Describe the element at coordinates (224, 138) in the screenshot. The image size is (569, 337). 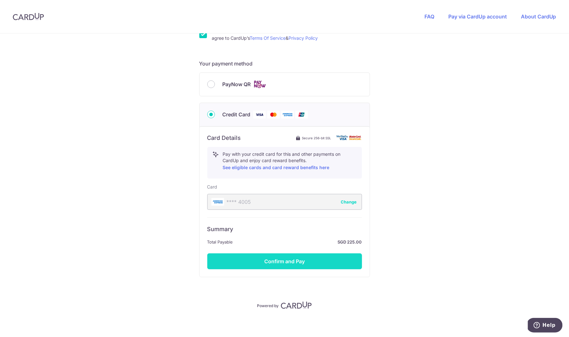
I see `h6: Card Details` at that location.